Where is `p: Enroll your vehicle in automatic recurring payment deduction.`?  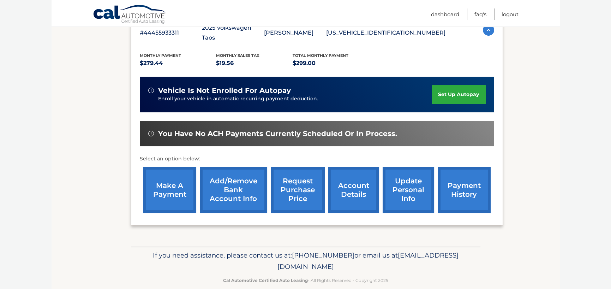 p: Enroll your vehicle in automatic recurring payment deduction. is located at coordinates (295, 99).